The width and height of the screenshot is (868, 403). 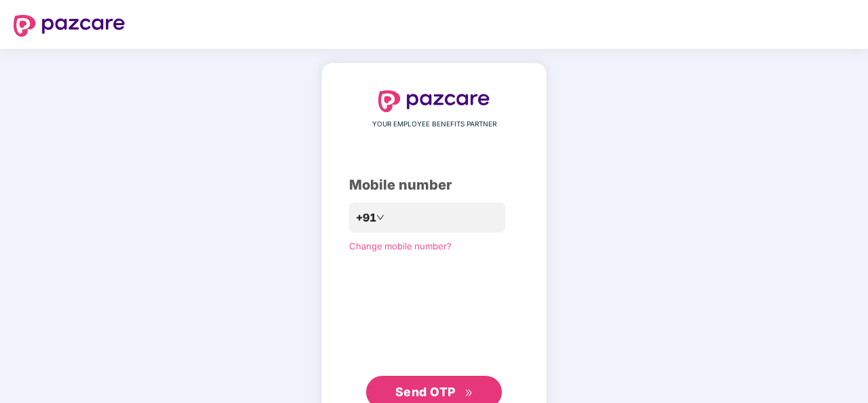 What do you see at coordinates (468, 393) in the screenshot?
I see `span: double-right` at bounding box center [468, 393].